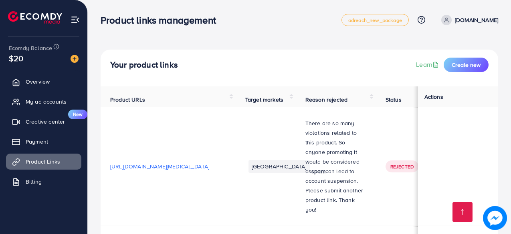 The width and height of the screenshot is (511, 234). Describe the element at coordinates (35, 17) in the screenshot. I see `a: logo` at that location.